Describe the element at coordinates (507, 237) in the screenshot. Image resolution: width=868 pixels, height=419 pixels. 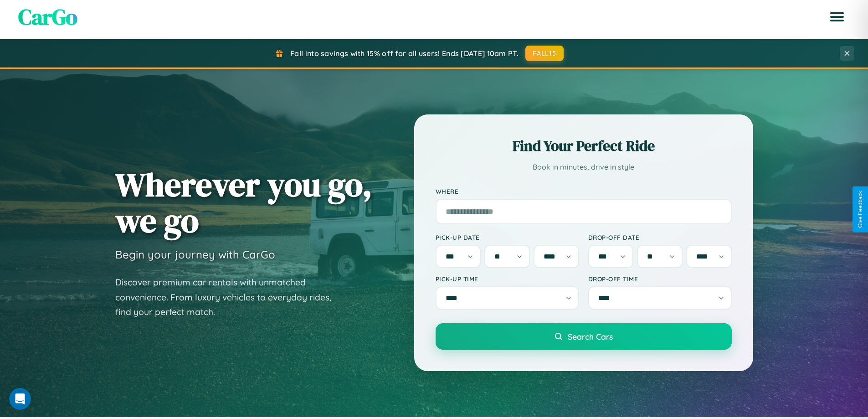
I see `label: Pick-up Date` at that location.